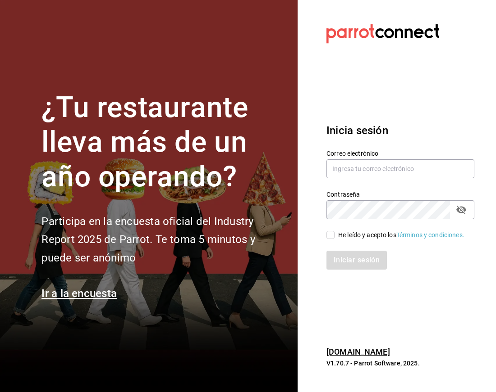 This screenshot has width=496, height=392. I want to click on a: Ir a la encuesta, so click(79, 294).